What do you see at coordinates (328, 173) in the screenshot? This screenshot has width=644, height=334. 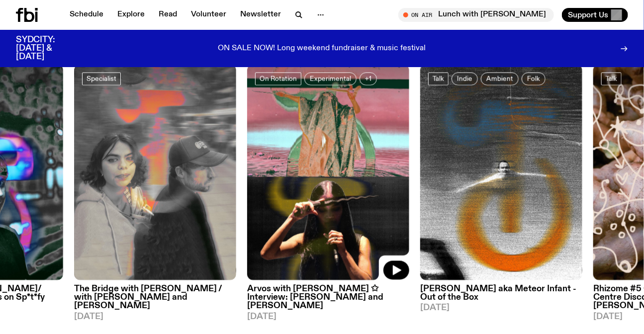 I see `img: Split frame of Bhenji Ra and Karina Utomo mid performances` at bounding box center [328, 173].